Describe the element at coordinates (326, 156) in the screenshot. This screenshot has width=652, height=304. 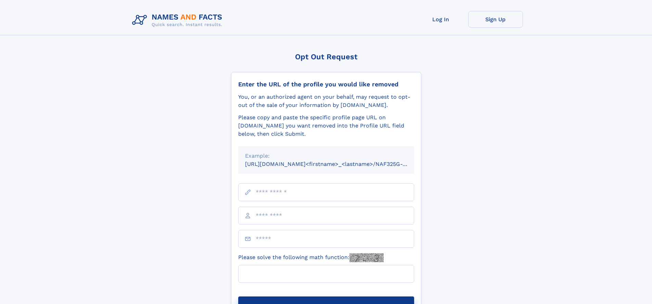
I see `div: Example:` at that location.